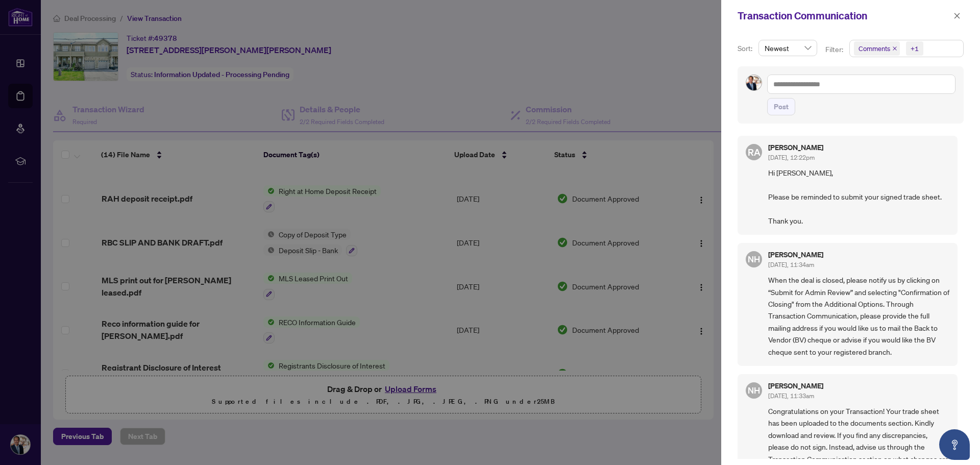 The width and height of the screenshot is (980, 465). What do you see at coordinates (954, 444) in the screenshot?
I see `button: Open asap` at bounding box center [954, 444].